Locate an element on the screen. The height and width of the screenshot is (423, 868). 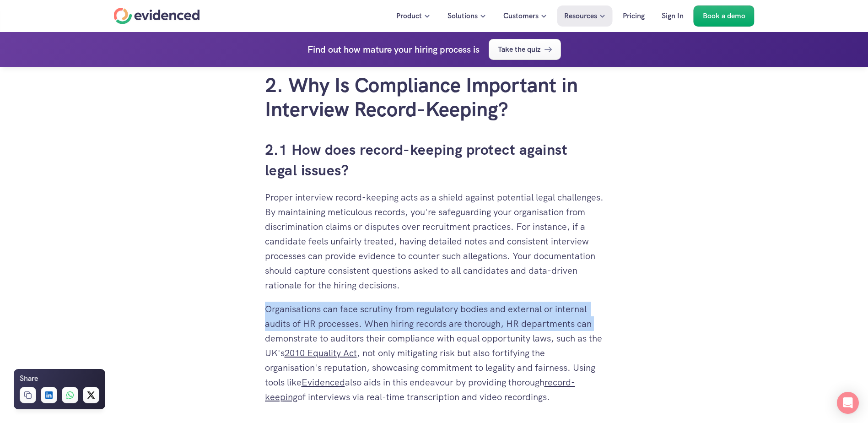
a: 2010 Equality Act is located at coordinates (321, 353).